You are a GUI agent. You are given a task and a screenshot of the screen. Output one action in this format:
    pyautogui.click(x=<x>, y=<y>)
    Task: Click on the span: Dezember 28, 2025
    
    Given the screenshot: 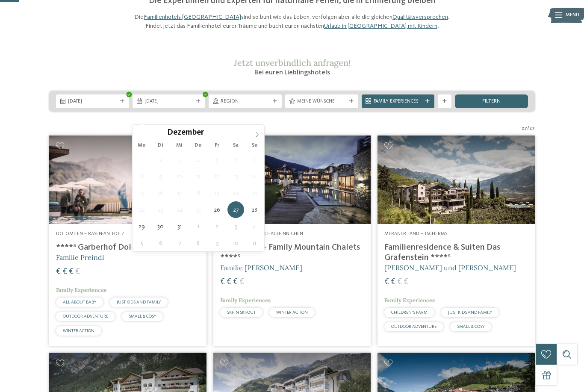 What is the action you would take?
    pyautogui.click(x=254, y=210)
    